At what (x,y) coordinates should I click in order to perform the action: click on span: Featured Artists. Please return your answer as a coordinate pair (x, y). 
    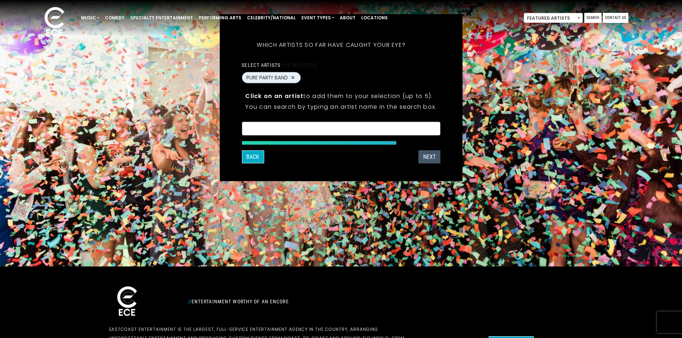
    Looking at the image, I should click on (553, 18).